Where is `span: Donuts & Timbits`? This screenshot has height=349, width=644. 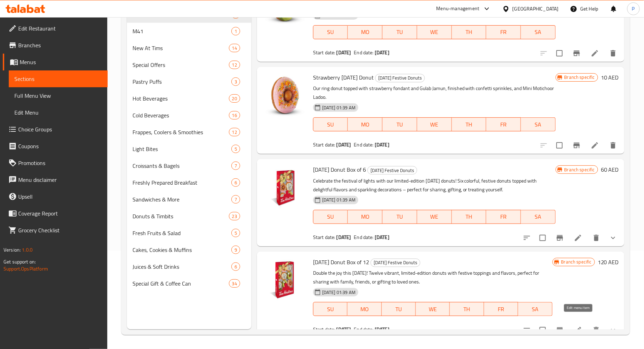 span: Donuts & Timbits is located at coordinates (180, 216).